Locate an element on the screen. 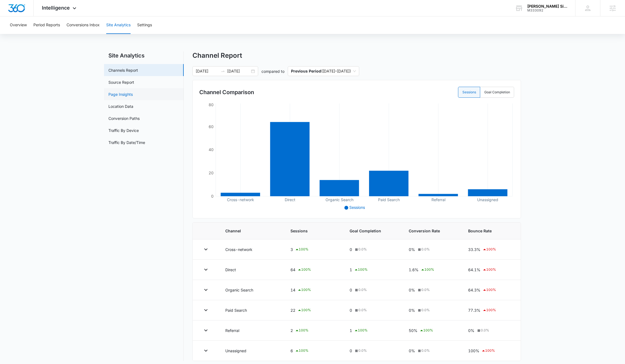 The width and height of the screenshot is (625, 364). button: Site Analytics is located at coordinates (118, 25).